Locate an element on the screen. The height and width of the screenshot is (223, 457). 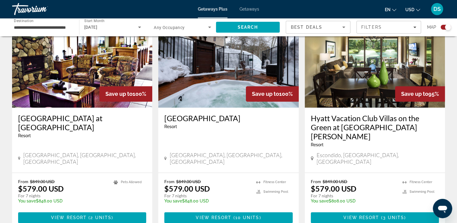
span: 10 units is located at coordinates (247, 217).